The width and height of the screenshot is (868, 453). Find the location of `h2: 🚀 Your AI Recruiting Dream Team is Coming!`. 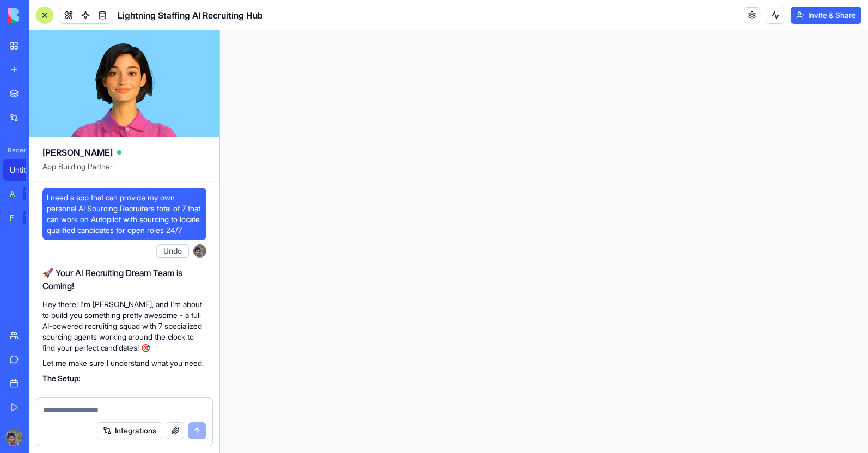

h2: 🚀 Your AI Recruiting Dream Team is Coming! is located at coordinates (124, 279).